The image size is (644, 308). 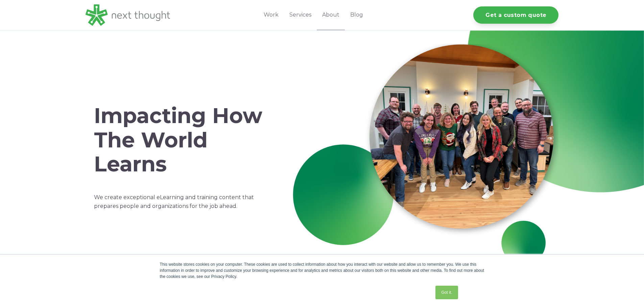 What do you see at coordinates (178, 140) in the screenshot?
I see `span: Impacting How The World Learns` at bounding box center [178, 140].